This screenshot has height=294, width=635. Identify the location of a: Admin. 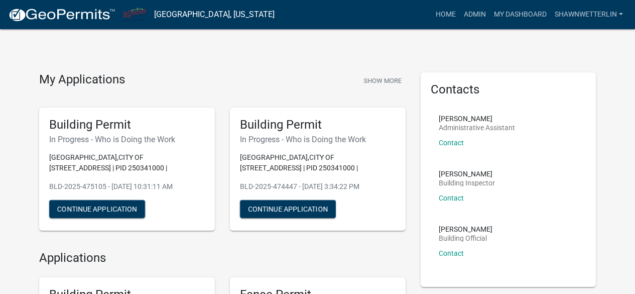
(475, 15).